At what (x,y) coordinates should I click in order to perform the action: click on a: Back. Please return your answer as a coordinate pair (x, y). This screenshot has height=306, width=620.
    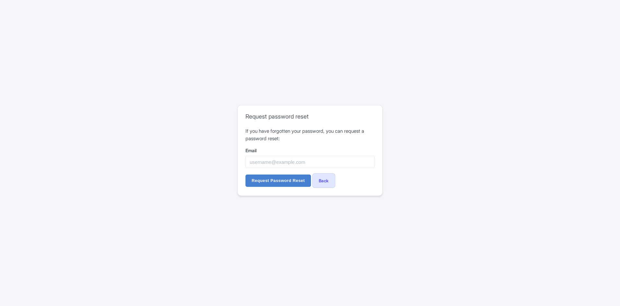
    Looking at the image, I should click on (324, 181).